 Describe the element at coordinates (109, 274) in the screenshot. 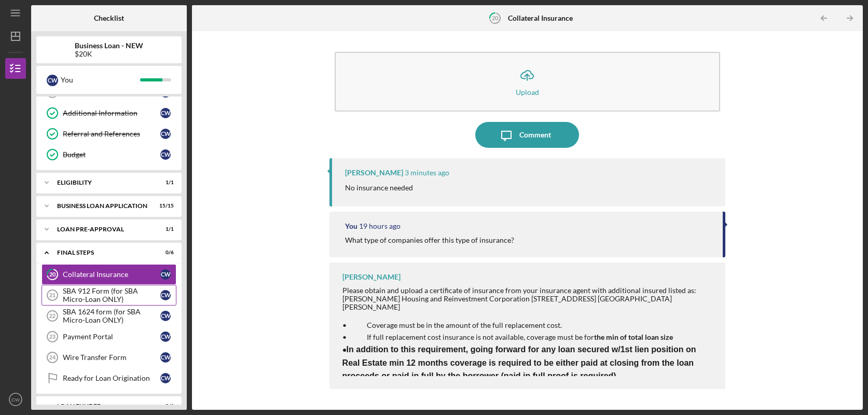

I see `a: 20Collateral InsuranceCW` at that location.